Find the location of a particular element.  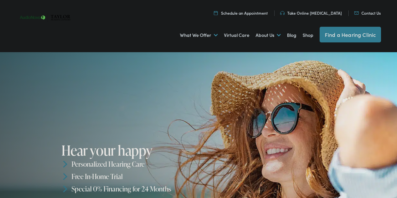

li: Free In-Home Trial is located at coordinates (131, 177).